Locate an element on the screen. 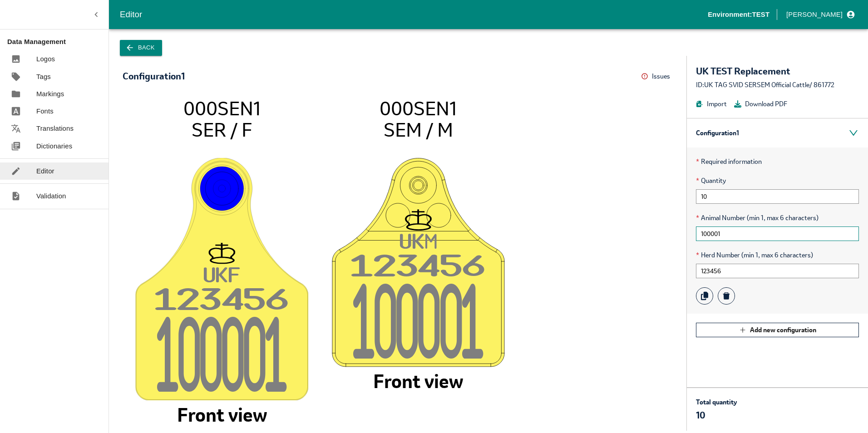 The width and height of the screenshot is (868, 433). div: ID: UK TAG SVID SERSEM Official Cattle / 861772 is located at coordinates (777, 85).